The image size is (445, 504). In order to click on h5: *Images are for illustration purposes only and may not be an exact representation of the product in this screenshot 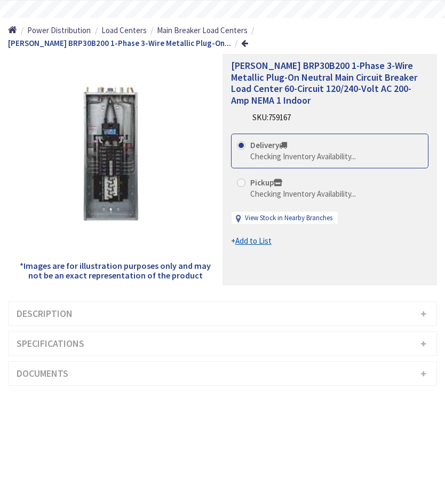, I will do `click(115, 270)`.